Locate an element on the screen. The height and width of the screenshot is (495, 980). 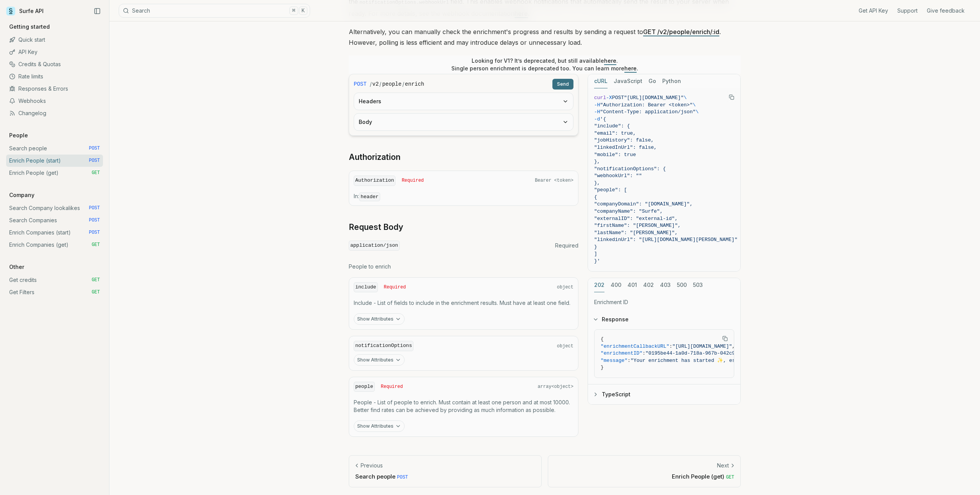
span: array<object> is located at coordinates (555, 386).